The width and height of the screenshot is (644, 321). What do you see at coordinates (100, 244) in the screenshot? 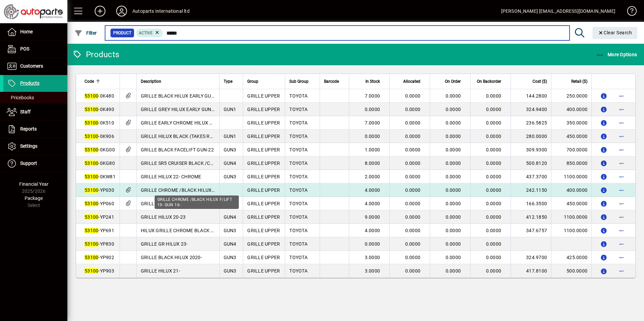
I see `span: -YP830` at bounding box center [100, 244].